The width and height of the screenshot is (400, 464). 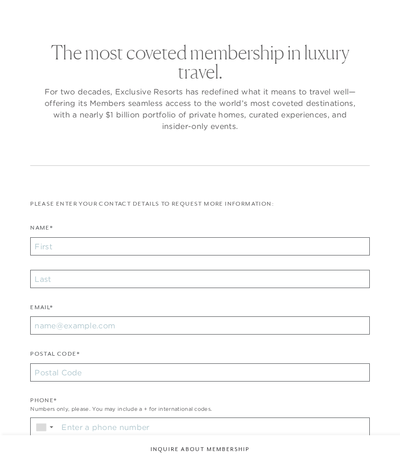 What do you see at coordinates (199, 325) in the screenshot?
I see `input: name@example.com` at bounding box center [199, 325].